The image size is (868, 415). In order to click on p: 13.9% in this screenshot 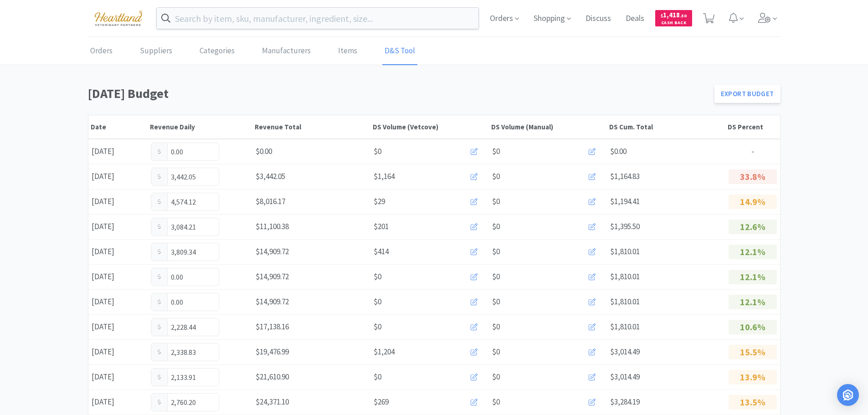, I will do `click(752, 377)`.